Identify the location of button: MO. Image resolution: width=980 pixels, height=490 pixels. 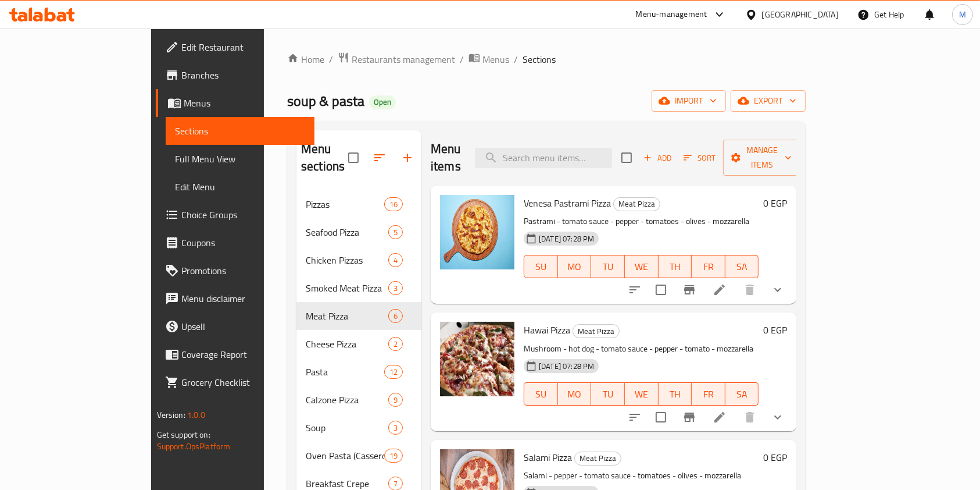
(574, 266).